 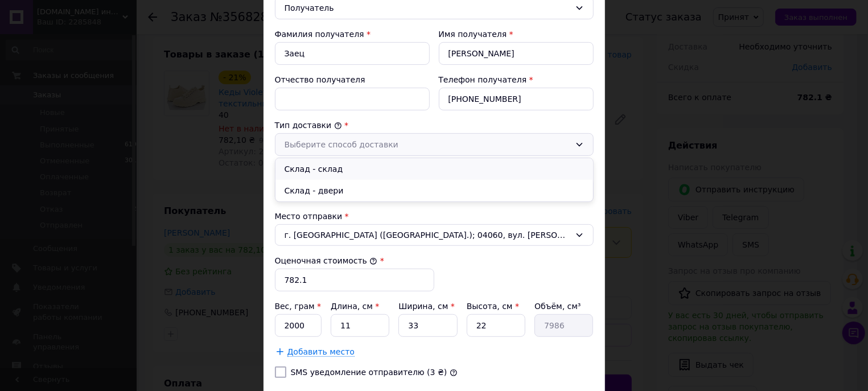 What do you see at coordinates (483, 80) in the screenshot?
I see `label: Телефон получателя` at bounding box center [483, 80].